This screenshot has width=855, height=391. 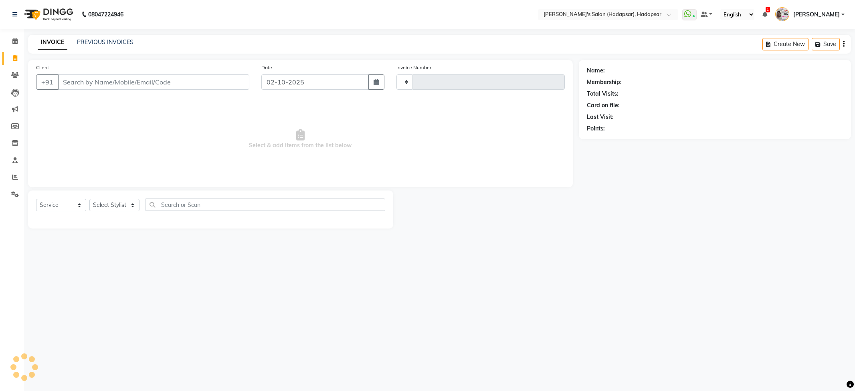 I want to click on img: logo, so click(x=48, y=14).